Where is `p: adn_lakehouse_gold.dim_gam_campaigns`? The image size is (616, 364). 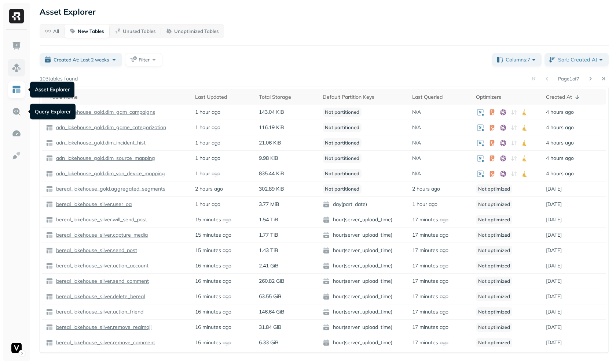
p: adn_lakehouse_gold.dim_gam_campaigns is located at coordinates (105, 112).